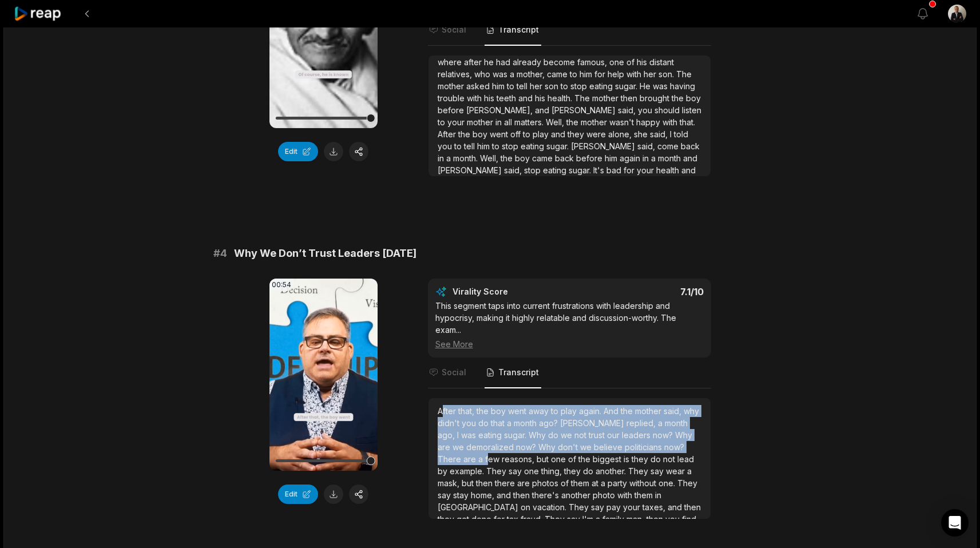 Image resolution: width=980 pixels, height=548 pixels. What do you see at coordinates (617, 74) in the screenshot?
I see `span: help` at bounding box center [617, 74].